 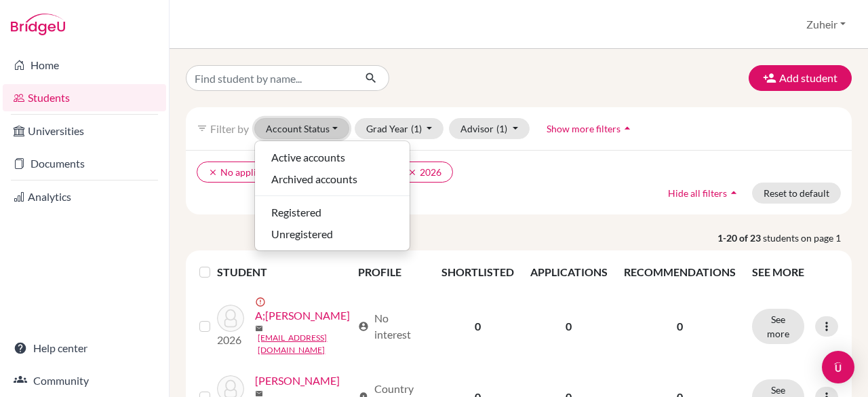 What do you see at coordinates (270, 78) in the screenshot?
I see `input: Find student by name...` at bounding box center [270, 78].